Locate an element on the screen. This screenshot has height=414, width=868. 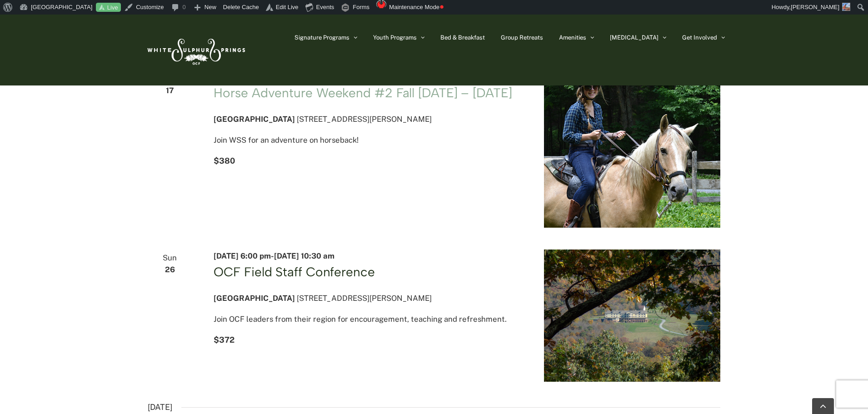
img: horse2 is located at coordinates (632, 149).